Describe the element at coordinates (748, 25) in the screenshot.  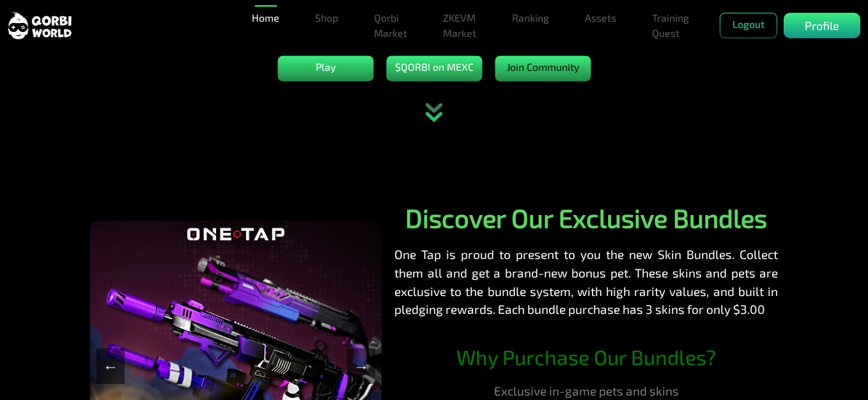
I see `button: Logout` at that location.